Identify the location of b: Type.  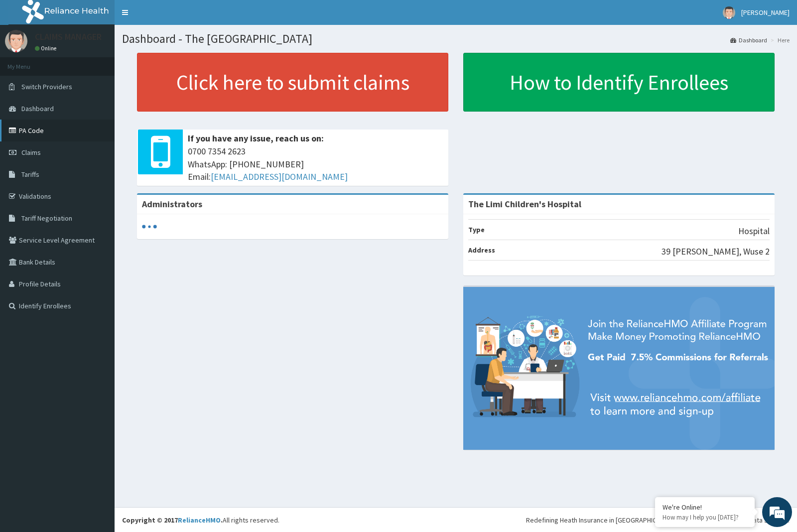
(476, 230).